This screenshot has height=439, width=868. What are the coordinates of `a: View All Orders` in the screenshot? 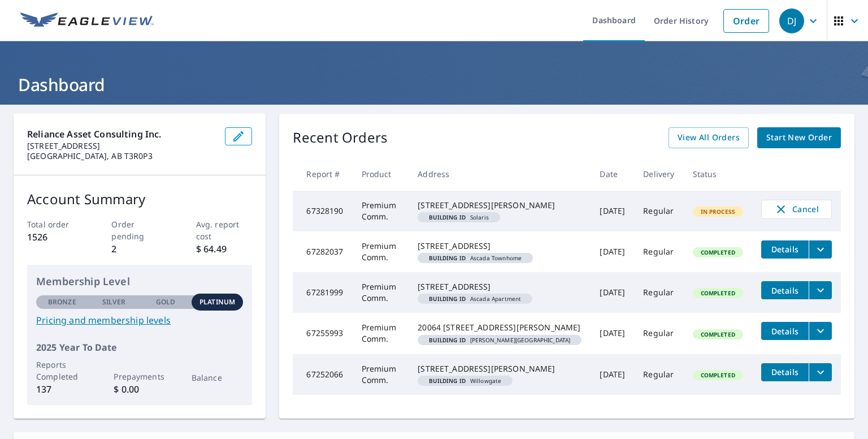 It's located at (709, 138).